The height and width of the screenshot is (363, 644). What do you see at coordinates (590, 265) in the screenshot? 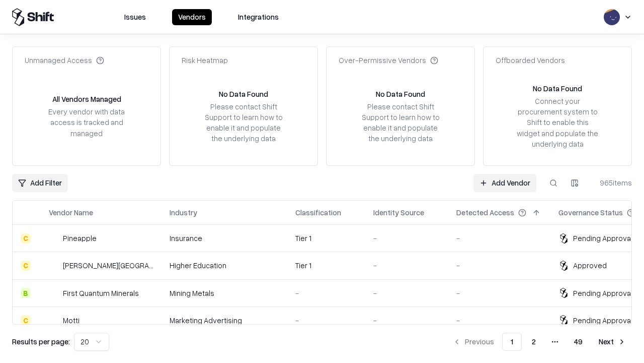
I see `div: Approved` at bounding box center [590, 265].